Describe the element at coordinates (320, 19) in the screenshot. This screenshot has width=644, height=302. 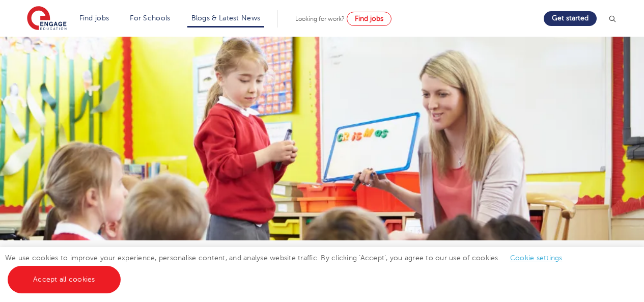
I see `span: Looking for work?` at that location.